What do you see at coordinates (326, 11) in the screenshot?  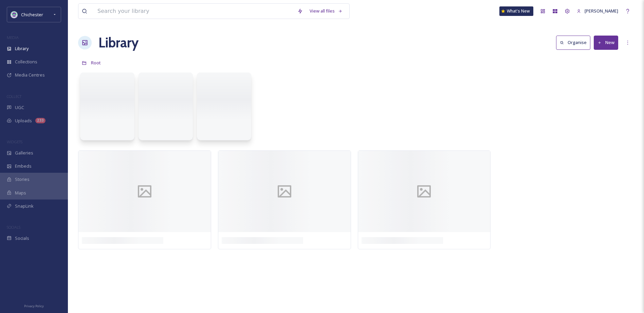 I see `div: View all files` at bounding box center [326, 11].